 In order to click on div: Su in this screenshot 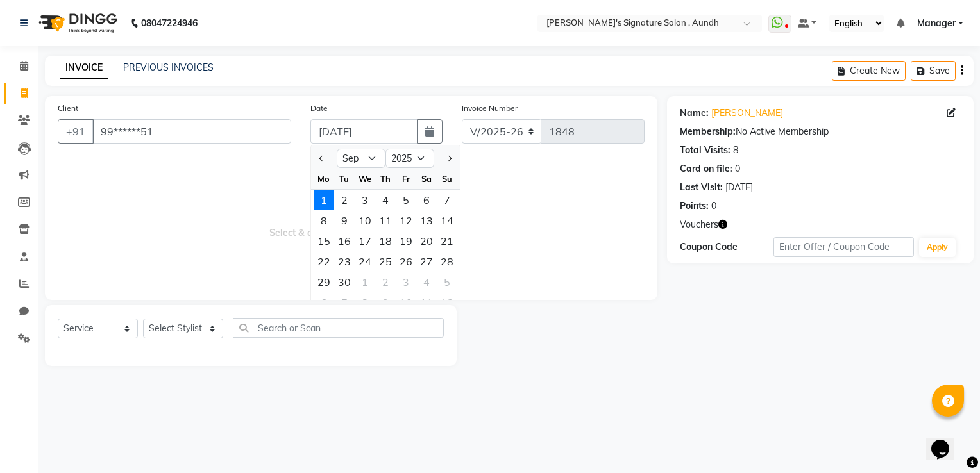, I will do `click(447, 178)`.